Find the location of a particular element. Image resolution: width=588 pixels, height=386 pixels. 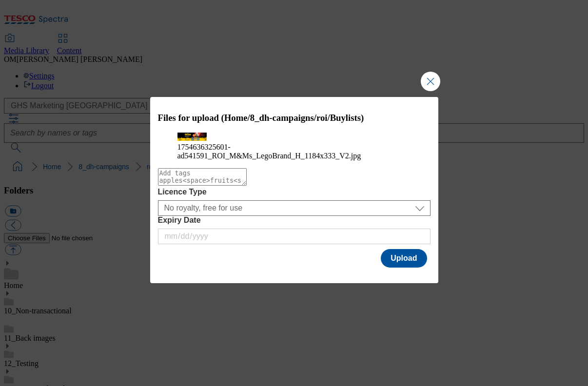

figcaption: 1754636325601-ad541591_ROI_M&Ms_LegoBrand_H_1184x333_V2.jpg is located at coordinates (294, 152).